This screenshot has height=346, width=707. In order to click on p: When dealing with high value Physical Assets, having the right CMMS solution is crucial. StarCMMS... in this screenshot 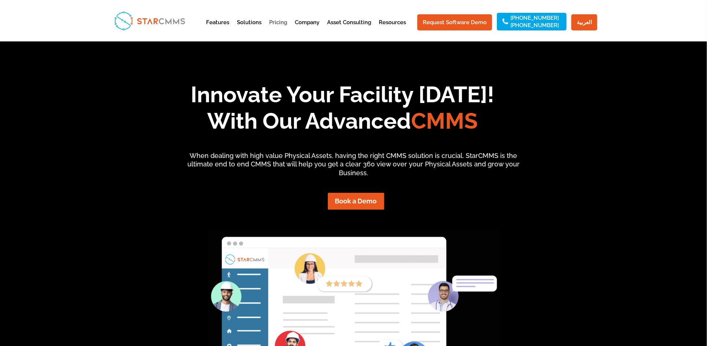, I will do `click(354, 164)`.